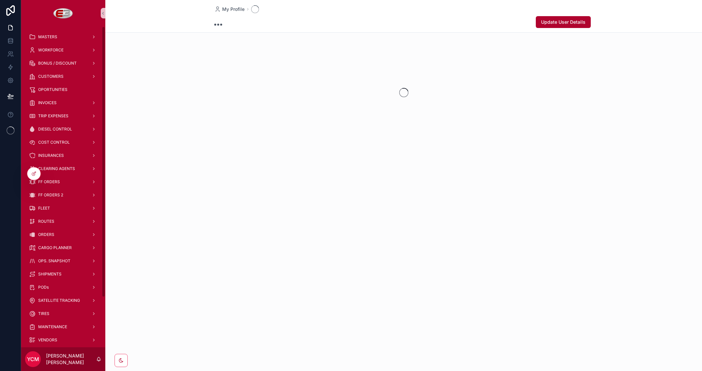 This screenshot has width=702, height=371. Describe the element at coordinates (59, 300) in the screenshot. I see `span: SATELLITE TRACKING` at that location.